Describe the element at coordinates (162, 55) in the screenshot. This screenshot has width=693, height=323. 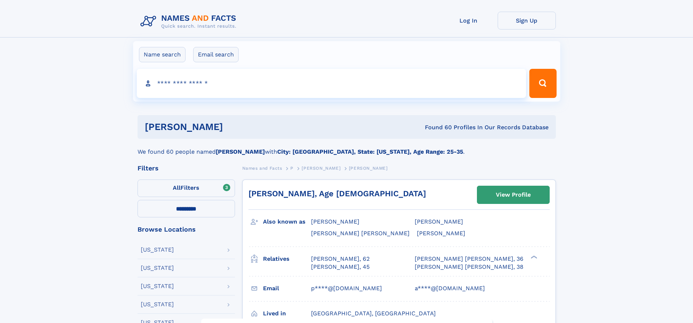
I see `label: Name search` at that location.